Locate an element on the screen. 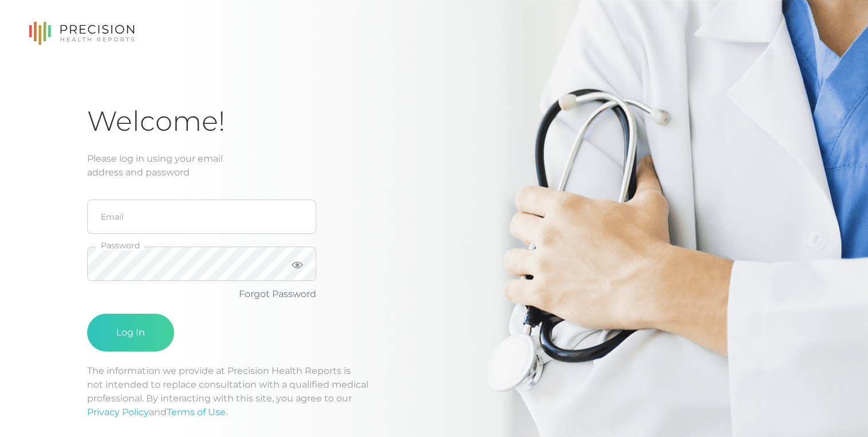  a: Terms of Use. is located at coordinates (197, 412).